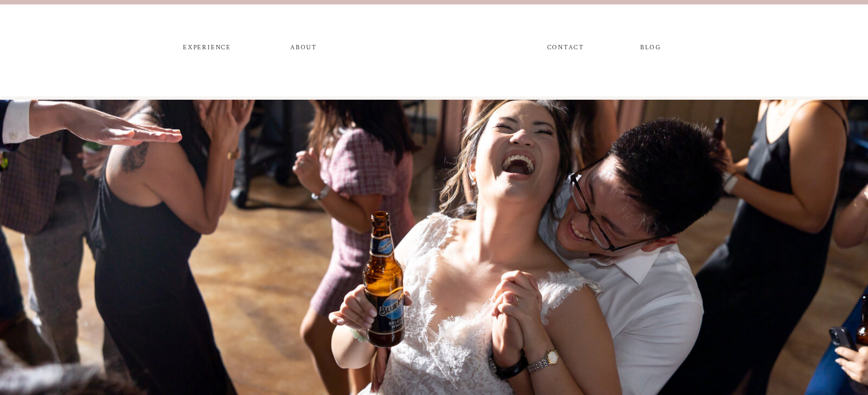 Image resolution: width=868 pixels, height=395 pixels. I want to click on a: CONTACT, so click(565, 50).